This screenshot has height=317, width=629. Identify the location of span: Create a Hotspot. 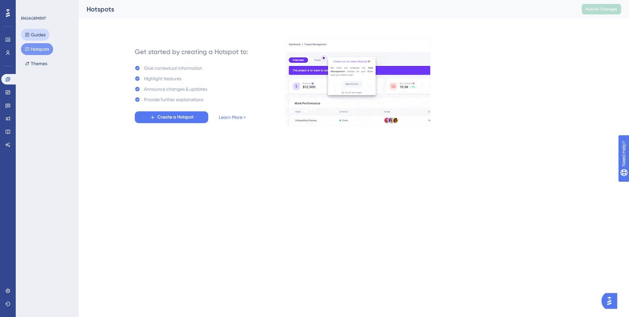
(175, 117).